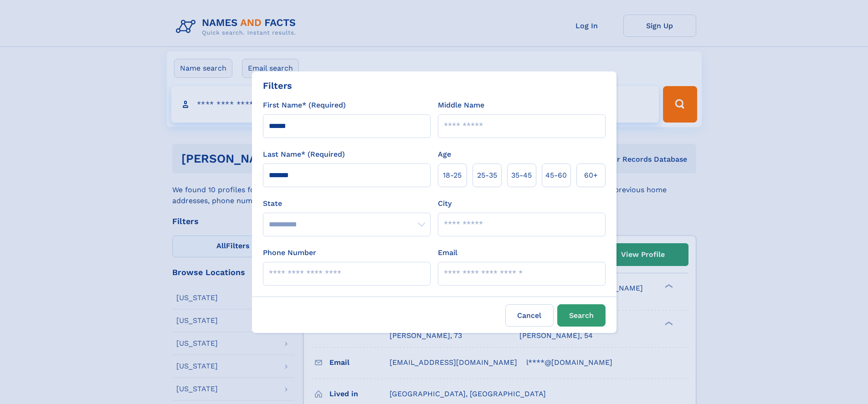 The width and height of the screenshot is (868, 404). Describe the element at coordinates (556, 175) in the screenshot. I see `span: 45‑60` at that location.